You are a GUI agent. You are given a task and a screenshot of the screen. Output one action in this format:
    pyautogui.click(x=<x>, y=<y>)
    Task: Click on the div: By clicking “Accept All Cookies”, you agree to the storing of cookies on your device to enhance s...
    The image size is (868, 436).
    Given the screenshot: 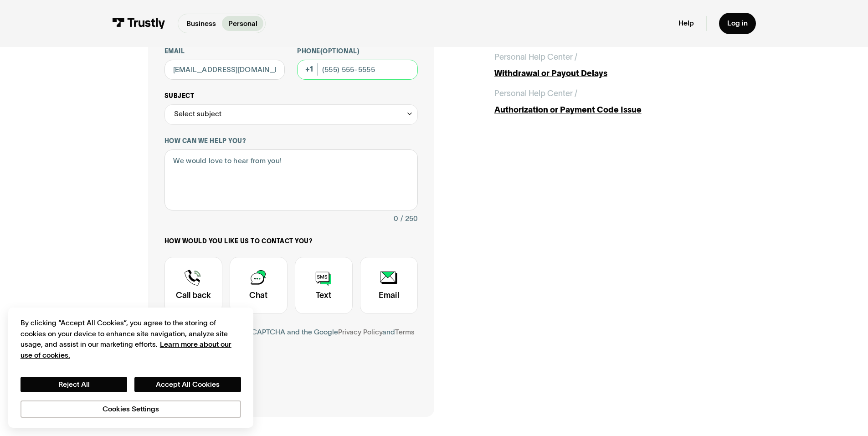 What is the action you would take?
    pyautogui.click(x=131, y=339)
    